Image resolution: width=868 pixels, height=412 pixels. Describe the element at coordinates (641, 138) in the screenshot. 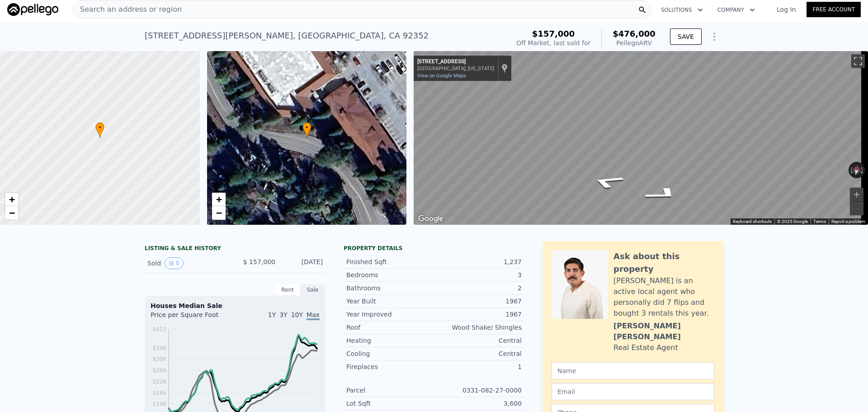

I see `div: Street View` at that location.